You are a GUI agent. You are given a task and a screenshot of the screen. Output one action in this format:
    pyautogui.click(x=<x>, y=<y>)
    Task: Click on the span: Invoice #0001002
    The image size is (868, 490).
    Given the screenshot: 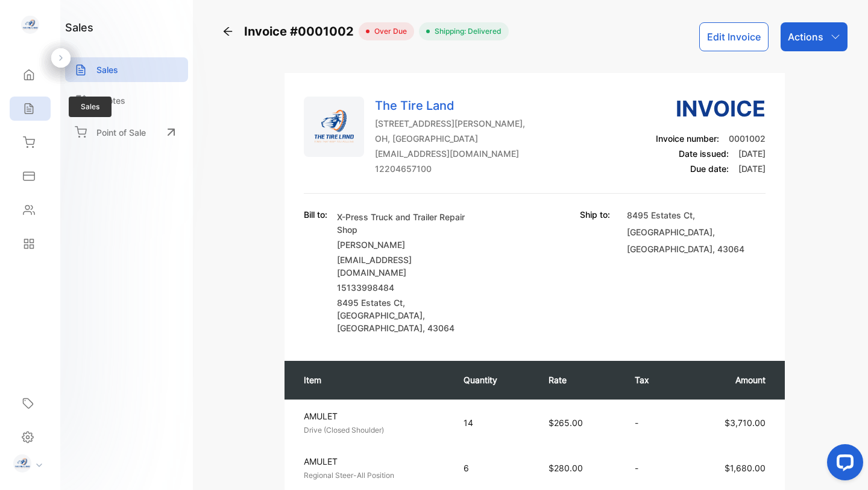 What is the action you would take?
    pyautogui.click(x=301, y=32)
    